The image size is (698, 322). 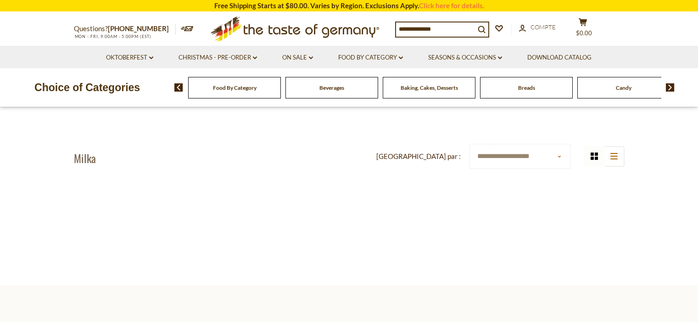 I want to click on a: Baking, Cakes, Desserts, so click(x=429, y=88).